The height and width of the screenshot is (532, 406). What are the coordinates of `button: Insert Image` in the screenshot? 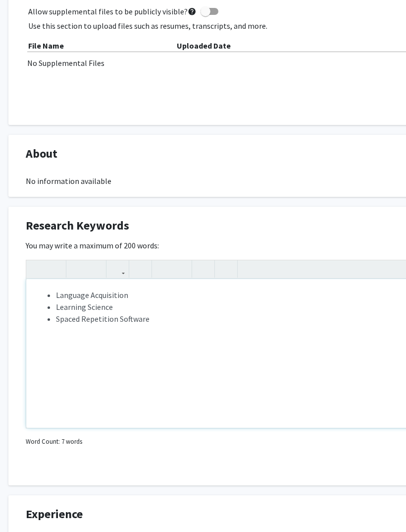 It's located at (140, 269).